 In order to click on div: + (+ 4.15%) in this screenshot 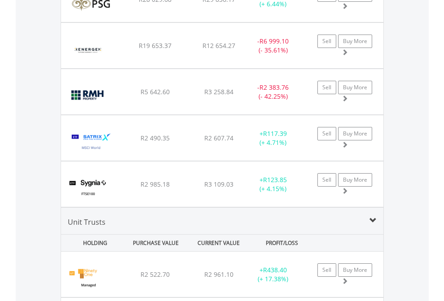, I will do `click(273, 185)`.